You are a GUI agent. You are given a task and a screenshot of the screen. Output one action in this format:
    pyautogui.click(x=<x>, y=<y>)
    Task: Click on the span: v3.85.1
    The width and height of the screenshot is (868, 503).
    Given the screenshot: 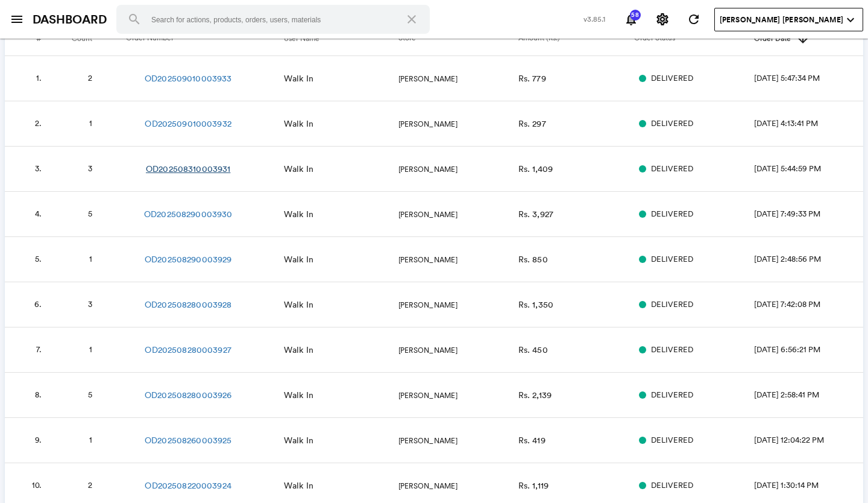 What is the action you would take?
    pyautogui.click(x=594, y=19)
    